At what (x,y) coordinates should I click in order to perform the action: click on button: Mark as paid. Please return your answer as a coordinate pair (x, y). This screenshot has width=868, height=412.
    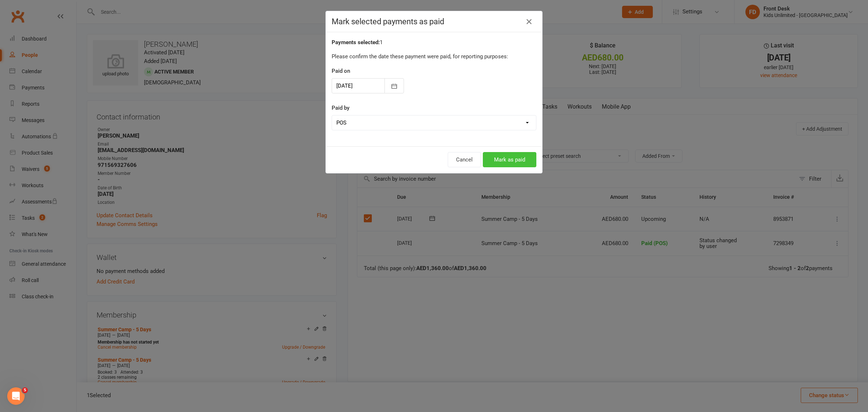
    Looking at the image, I should click on (509, 160).